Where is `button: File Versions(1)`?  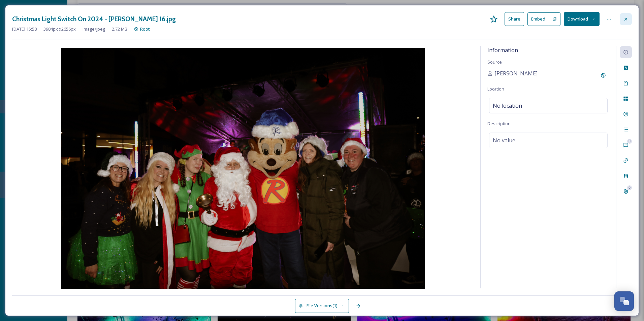
button: File Versions(1) is located at coordinates (322, 306).